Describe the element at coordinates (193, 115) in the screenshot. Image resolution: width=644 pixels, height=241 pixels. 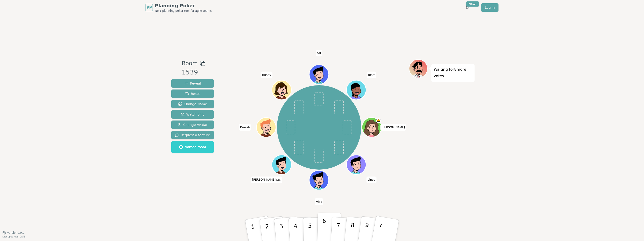
I see `span: Watch only` at that location.